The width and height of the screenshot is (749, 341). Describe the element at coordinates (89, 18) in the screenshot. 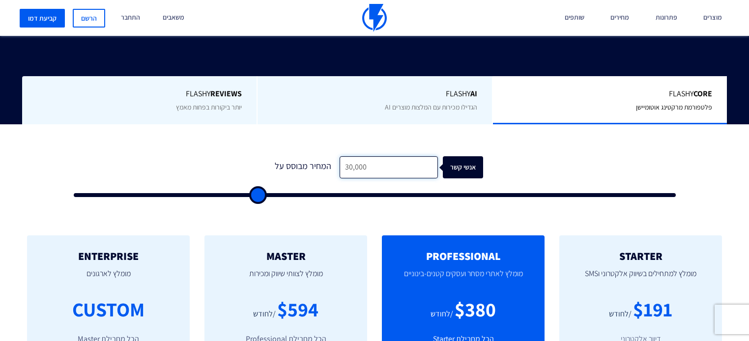

I see `a: הרשם` at that location.